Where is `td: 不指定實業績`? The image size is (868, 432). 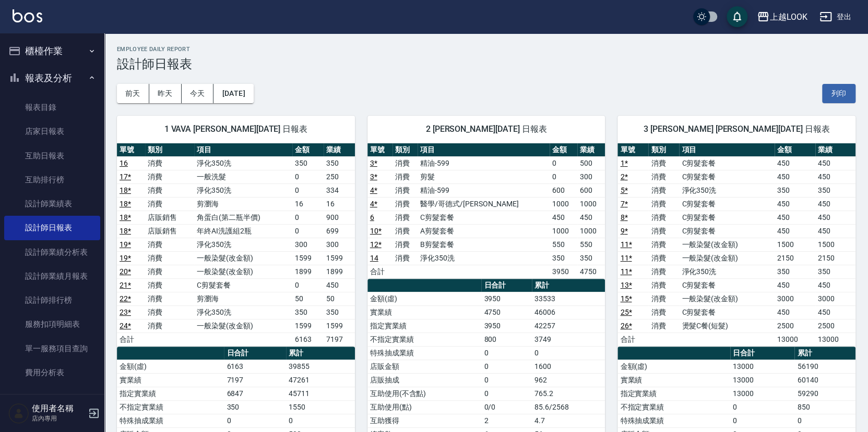 td: 不指定實業績 is located at coordinates (673, 407).